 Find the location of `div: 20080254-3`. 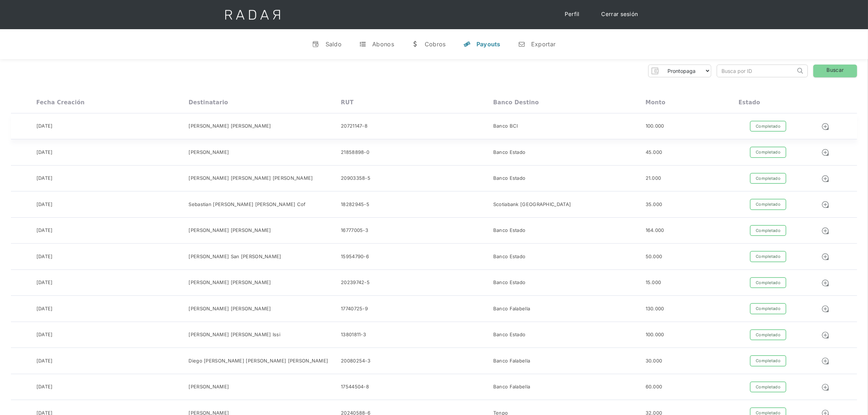

div: 20080254-3 is located at coordinates (356, 361).